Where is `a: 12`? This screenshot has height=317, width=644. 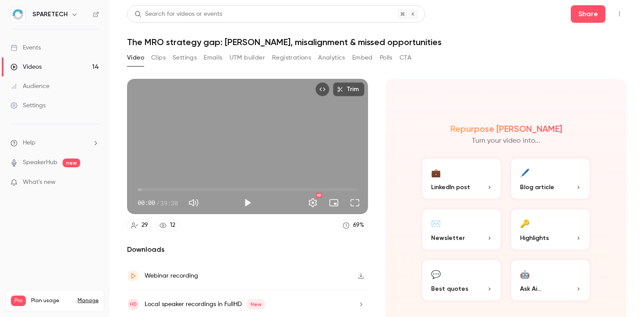
a: 12 is located at coordinates (167, 225).